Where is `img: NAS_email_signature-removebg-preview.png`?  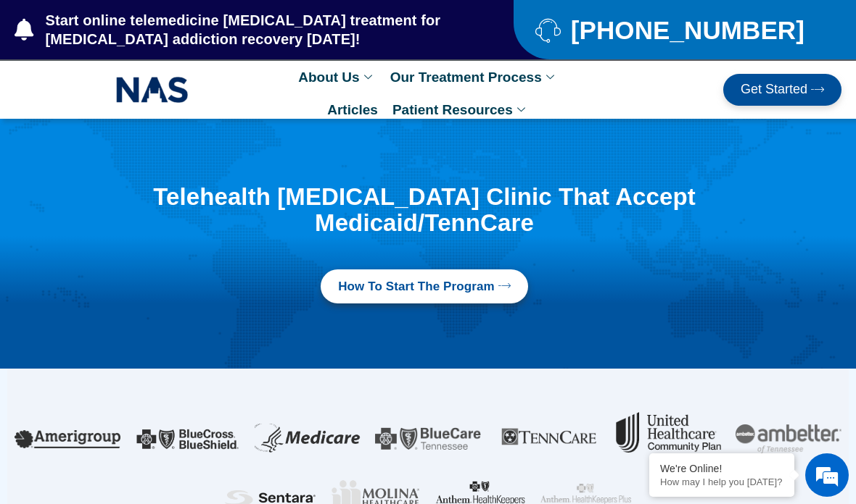 img: NAS_email_signature-removebg-preview.png is located at coordinates (152, 90).